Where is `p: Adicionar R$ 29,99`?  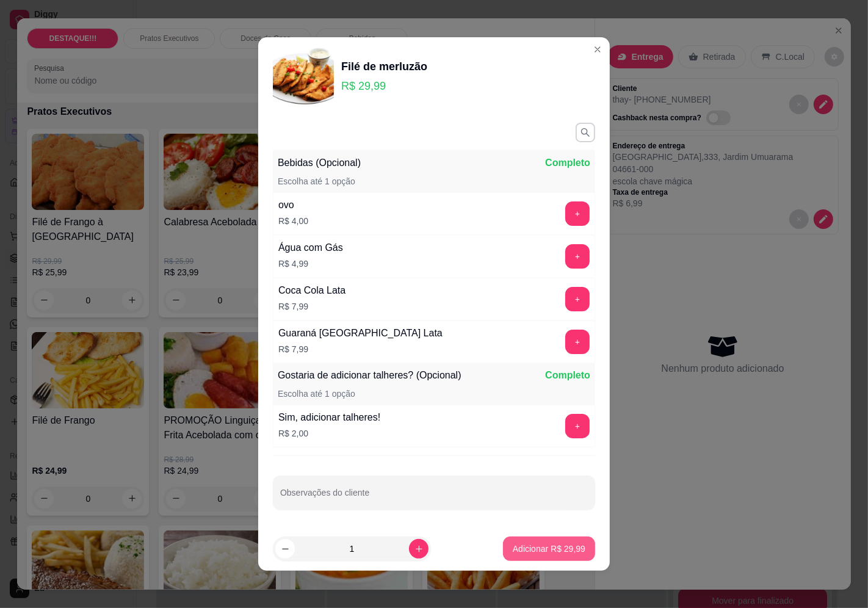 p: Adicionar R$ 29,99 is located at coordinates (549, 549).